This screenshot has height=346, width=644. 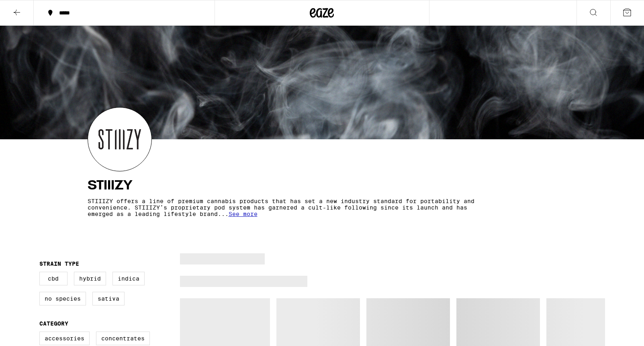 What do you see at coordinates (59, 264) in the screenshot?
I see `legend: Strain Type` at bounding box center [59, 264].